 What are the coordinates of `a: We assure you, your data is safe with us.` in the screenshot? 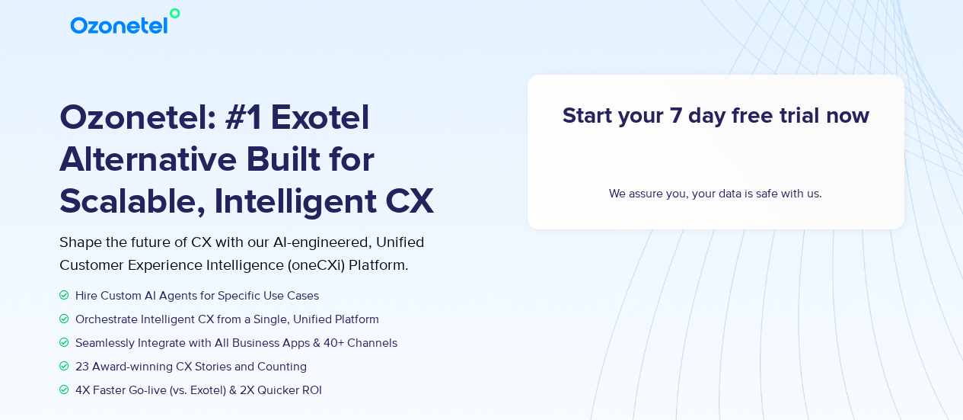 It's located at (716, 193).